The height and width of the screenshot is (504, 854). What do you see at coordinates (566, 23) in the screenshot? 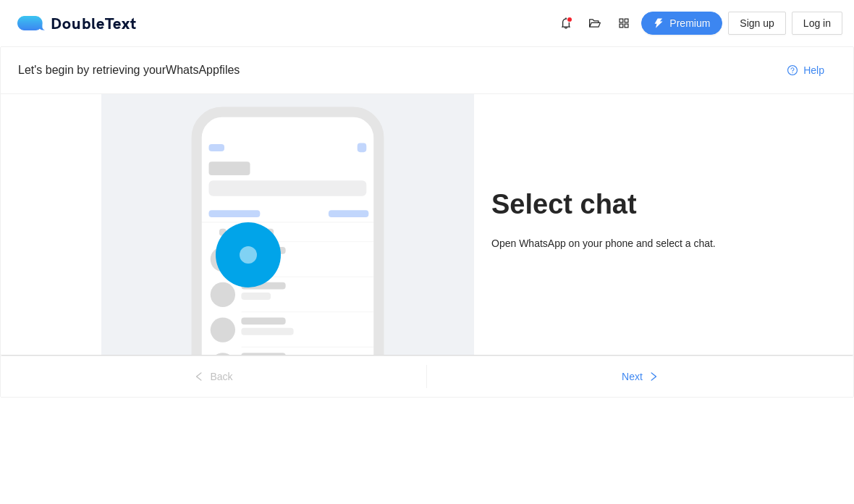
I see `span: bell` at bounding box center [566, 23].